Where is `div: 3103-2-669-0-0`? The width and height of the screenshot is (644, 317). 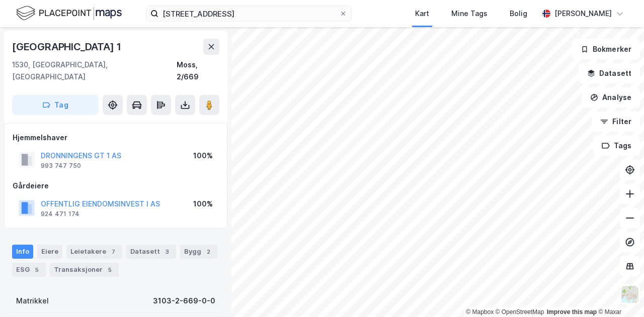
div: 3103-2-669-0-0 is located at coordinates (184, 301).